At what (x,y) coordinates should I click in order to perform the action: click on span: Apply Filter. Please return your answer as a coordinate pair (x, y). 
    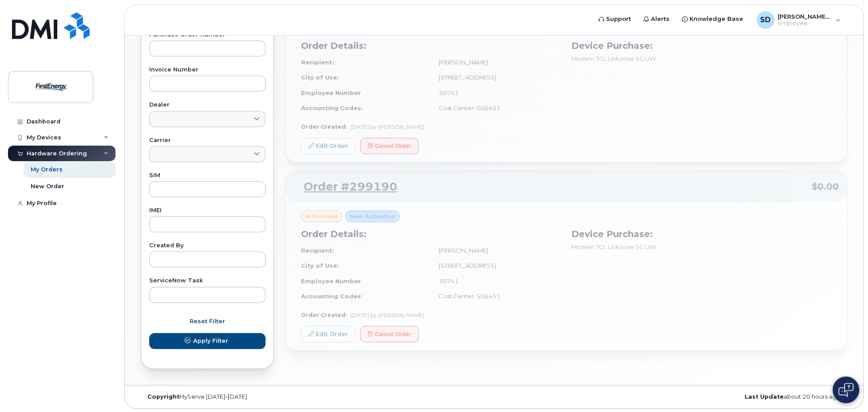
    Looking at the image, I should click on (211, 340).